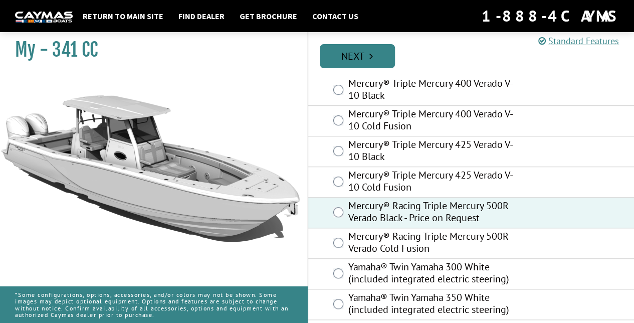  What do you see at coordinates (123, 16) in the screenshot?
I see `a: Return to main site` at bounding box center [123, 16].